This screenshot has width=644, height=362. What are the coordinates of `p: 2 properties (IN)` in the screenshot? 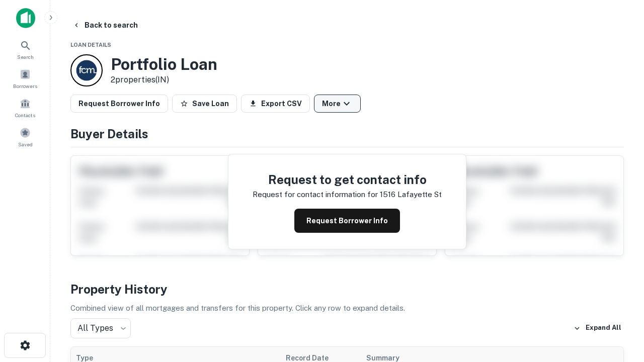 It's located at (164, 80).